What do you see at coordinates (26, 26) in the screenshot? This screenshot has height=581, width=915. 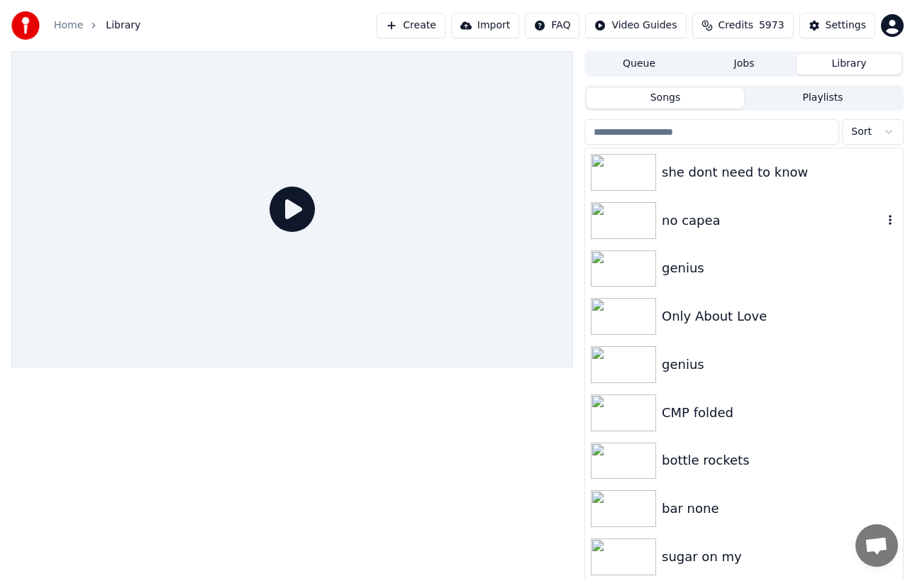 I see `img: youka` at bounding box center [26, 26].